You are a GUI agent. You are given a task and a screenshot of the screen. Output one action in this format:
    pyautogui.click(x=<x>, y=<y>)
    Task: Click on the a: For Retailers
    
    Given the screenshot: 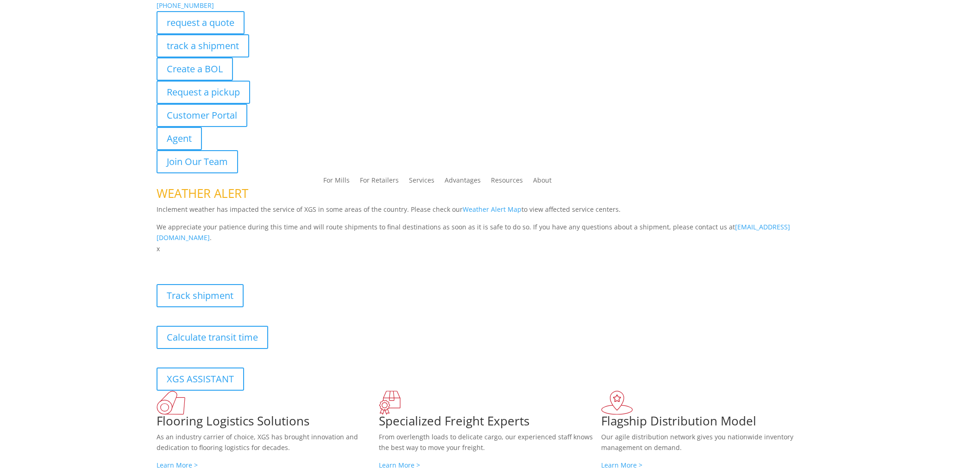 What is the action you would take?
    pyautogui.click(x=380, y=182)
    